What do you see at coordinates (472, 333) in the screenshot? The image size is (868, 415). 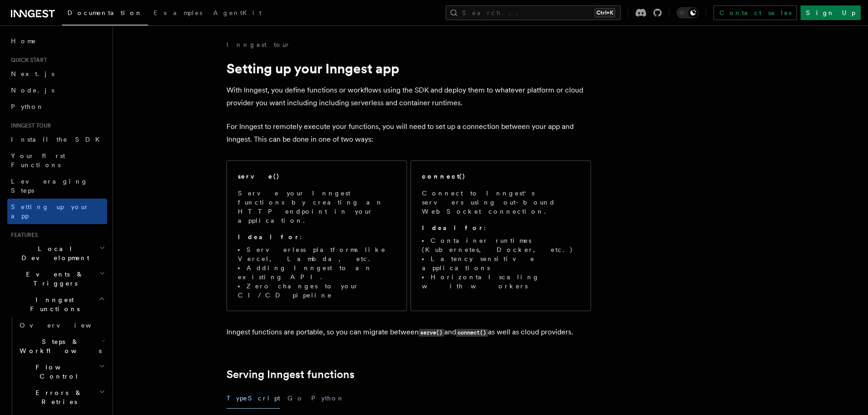 I see `code: connect()` at bounding box center [472, 333].